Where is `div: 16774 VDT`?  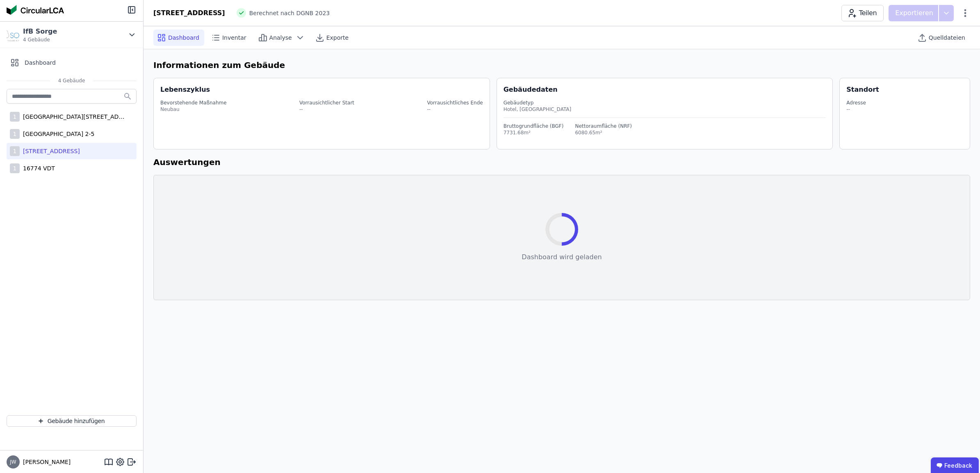 div: 16774 VDT is located at coordinates (37, 168).